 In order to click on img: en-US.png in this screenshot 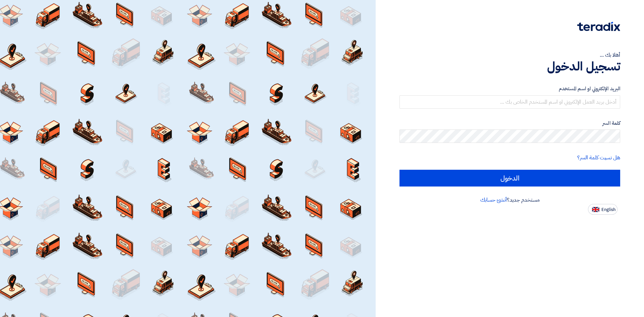, I will do `click(596, 209)`.